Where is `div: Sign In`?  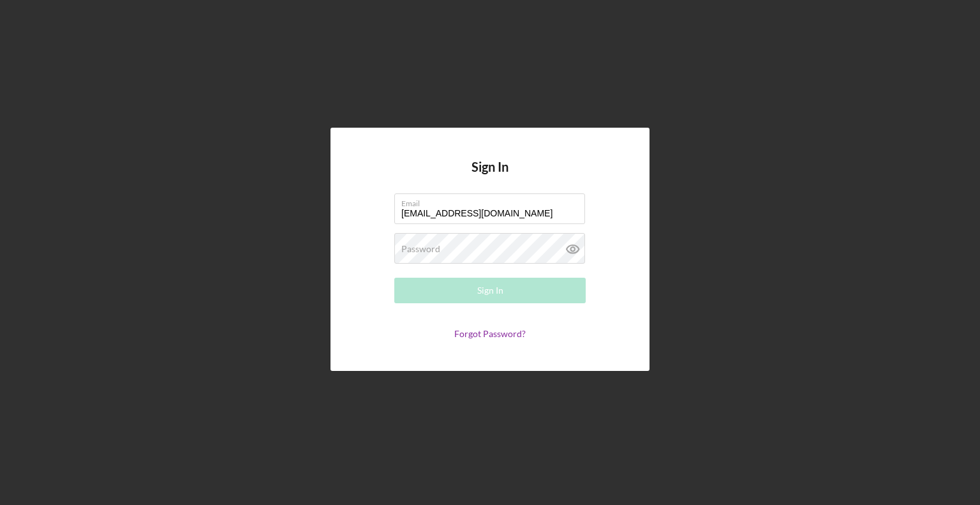 div: Sign In is located at coordinates (490, 291).